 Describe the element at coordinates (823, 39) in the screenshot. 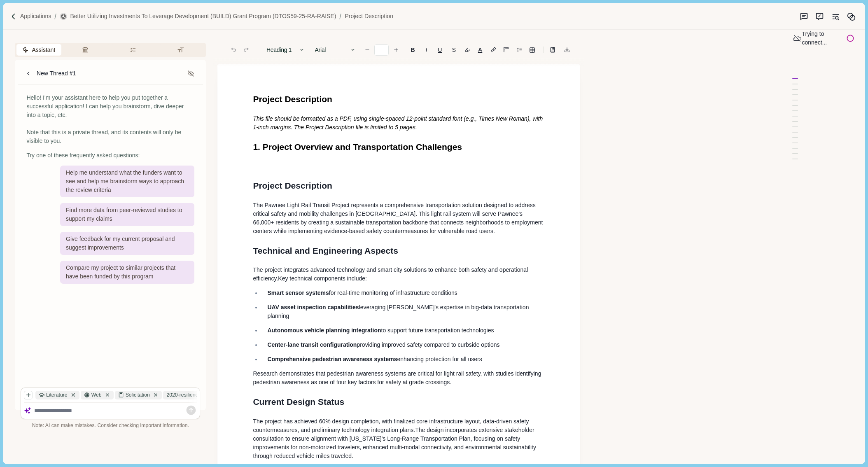

I see `div: Trying to connect...` at that location.